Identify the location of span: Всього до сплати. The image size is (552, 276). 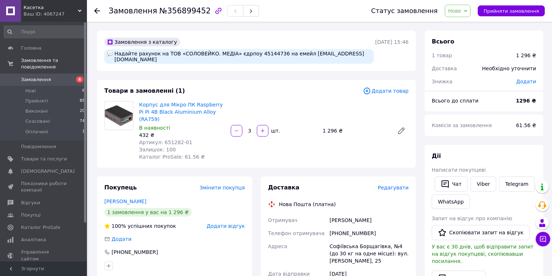
(455, 101).